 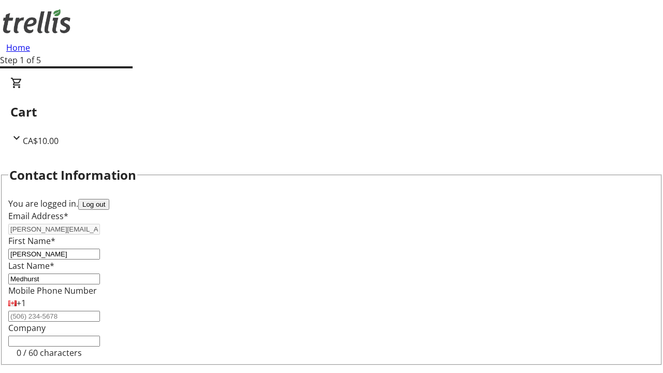 What do you see at coordinates (31, 266) in the screenshot?
I see `label: Last Name*` at bounding box center [31, 266].